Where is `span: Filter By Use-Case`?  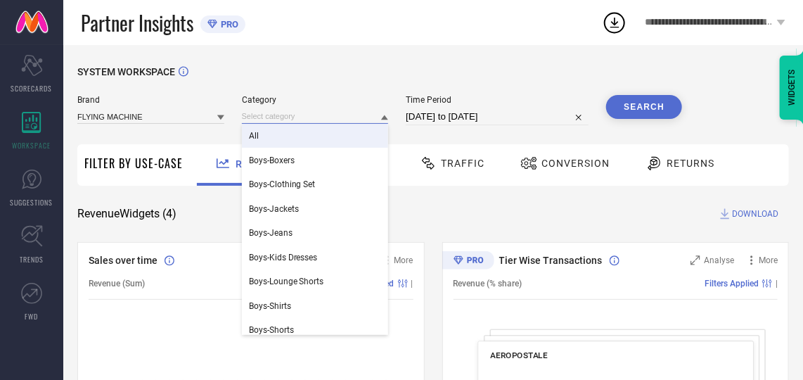 span: Filter By Use-Case is located at coordinates (134, 163).